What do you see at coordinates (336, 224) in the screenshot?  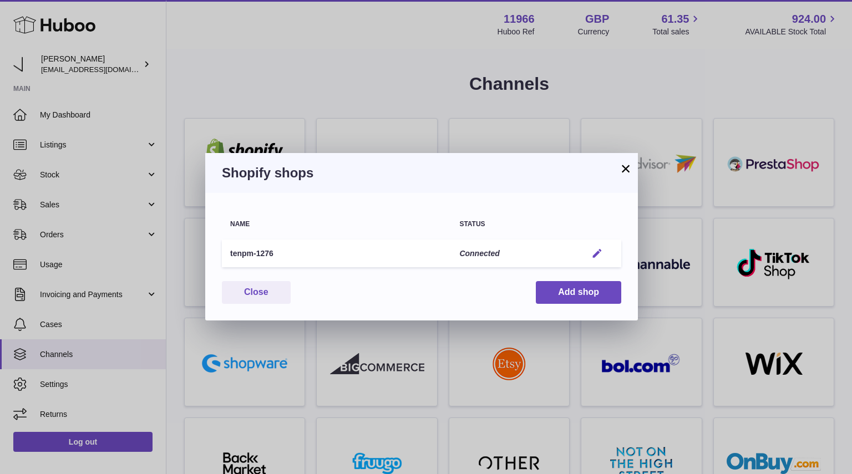 I see `div: Name` at bounding box center [336, 224].